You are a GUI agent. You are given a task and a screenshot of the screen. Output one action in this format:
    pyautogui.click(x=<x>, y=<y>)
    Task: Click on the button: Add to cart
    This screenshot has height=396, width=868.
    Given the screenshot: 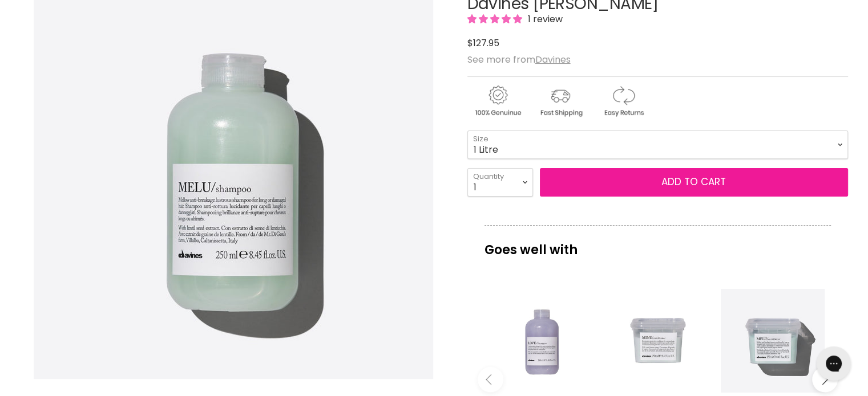 What is the action you would take?
    pyautogui.click(x=694, y=182)
    